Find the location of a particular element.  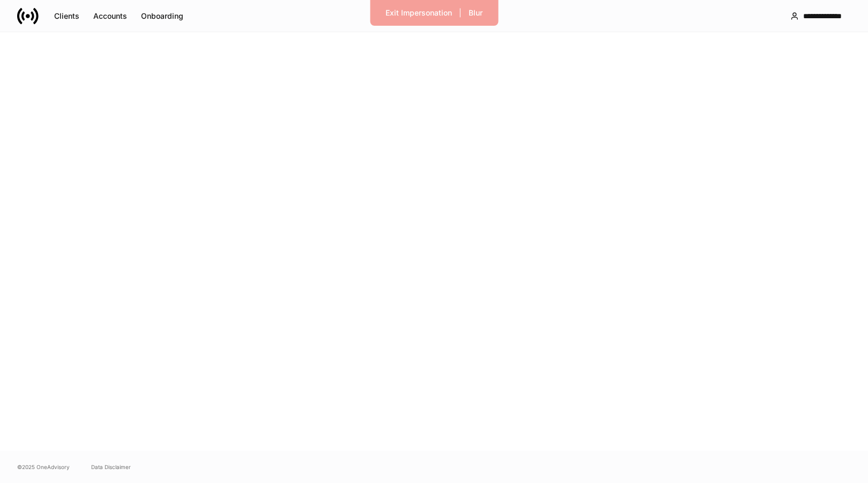

span: © 2025 OneAdvisory is located at coordinates (43, 467).